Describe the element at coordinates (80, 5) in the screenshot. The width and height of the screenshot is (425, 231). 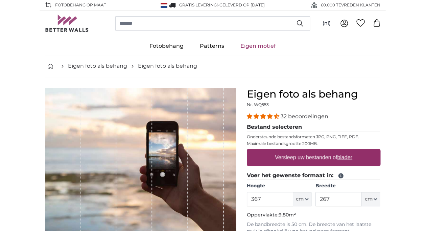
I see `span: FOTOBEHANG OP MAAT` at that location.